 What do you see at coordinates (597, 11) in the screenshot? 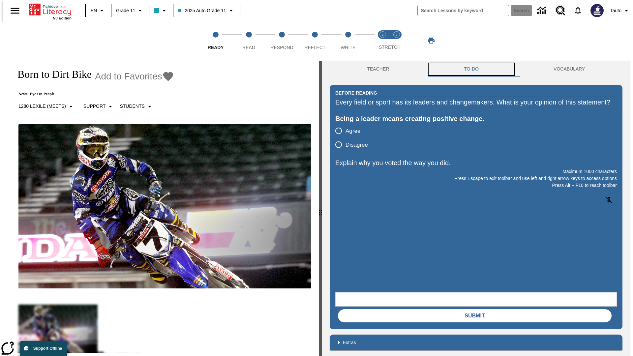
I see `button: Select a new avatar` at bounding box center [597, 11].